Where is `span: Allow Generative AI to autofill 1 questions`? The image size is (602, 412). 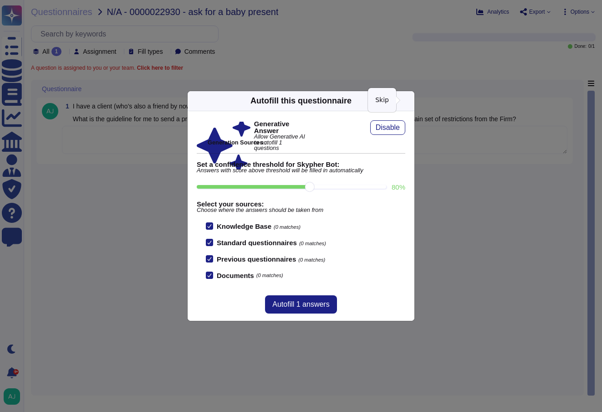
span: Allow Generative AI to autofill 1 questions is located at coordinates (281, 143).